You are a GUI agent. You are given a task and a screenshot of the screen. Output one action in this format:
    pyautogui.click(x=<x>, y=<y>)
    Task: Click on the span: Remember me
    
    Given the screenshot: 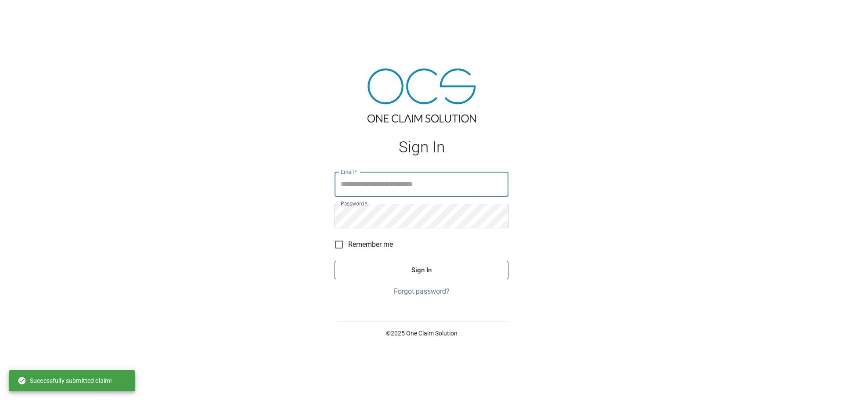 What is the action you would take?
    pyautogui.click(x=371, y=245)
    